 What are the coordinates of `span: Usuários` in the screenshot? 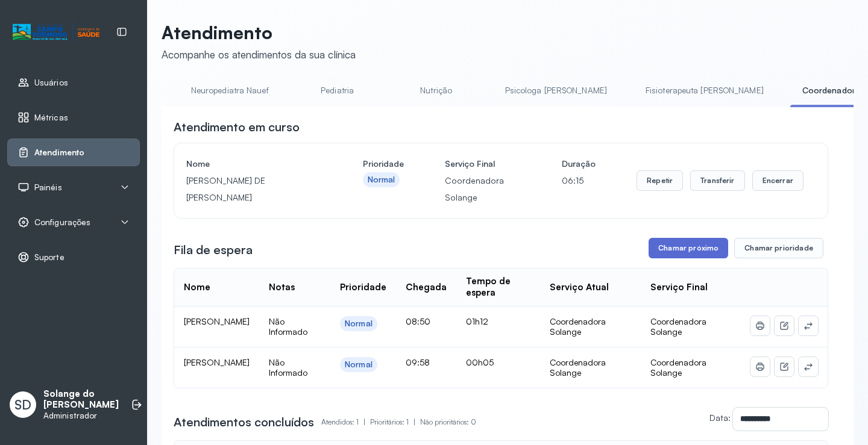 It's located at (52, 82).